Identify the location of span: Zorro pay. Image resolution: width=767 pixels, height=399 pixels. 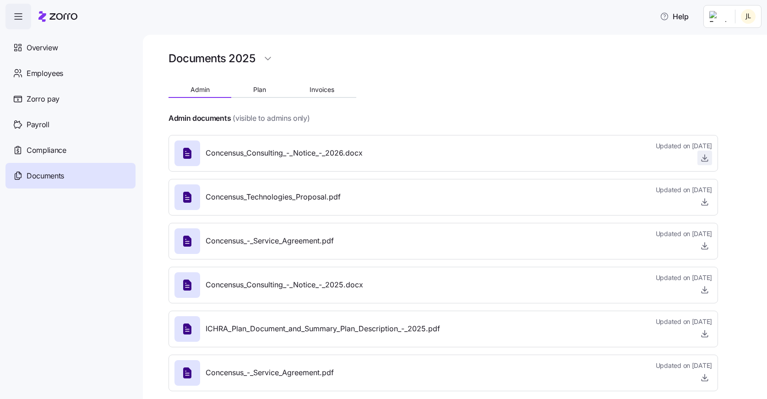
(43, 99).